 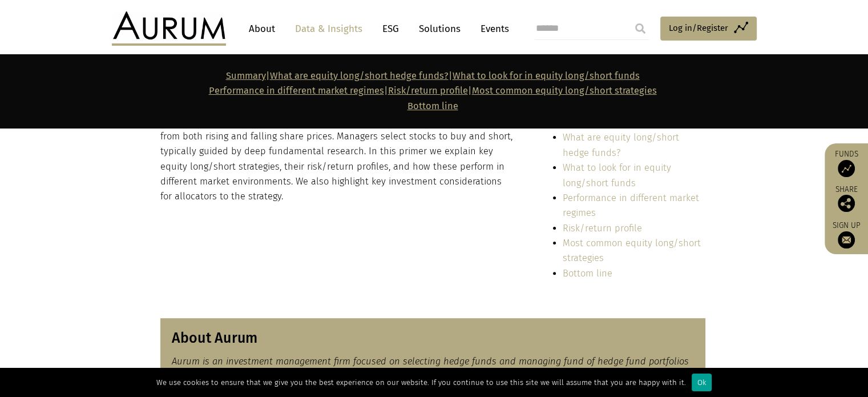 I want to click on img: Share this post, so click(x=847, y=203).